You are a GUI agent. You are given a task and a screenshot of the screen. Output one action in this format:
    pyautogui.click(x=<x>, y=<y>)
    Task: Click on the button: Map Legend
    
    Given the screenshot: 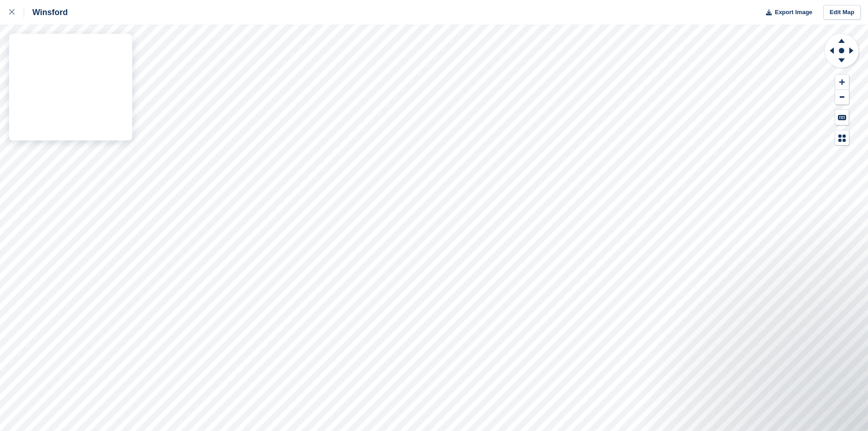 What is the action you would take?
    pyautogui.click(x=841, y=137)
    